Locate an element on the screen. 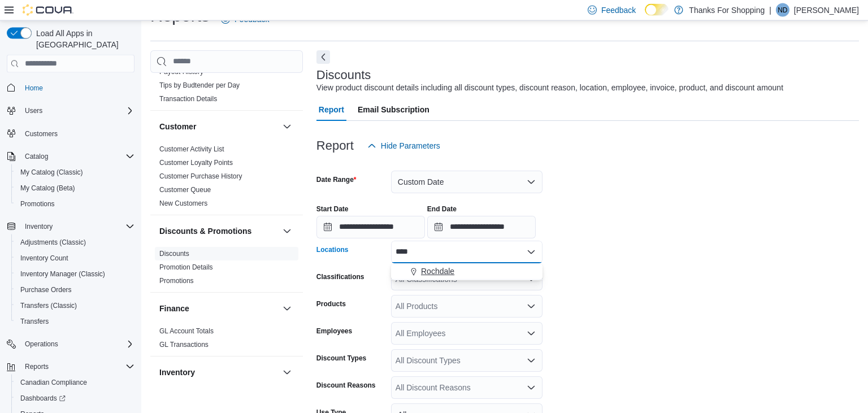 This screenshot has width=868, height=413. h3: Finance is located at coordinates (175, 309).